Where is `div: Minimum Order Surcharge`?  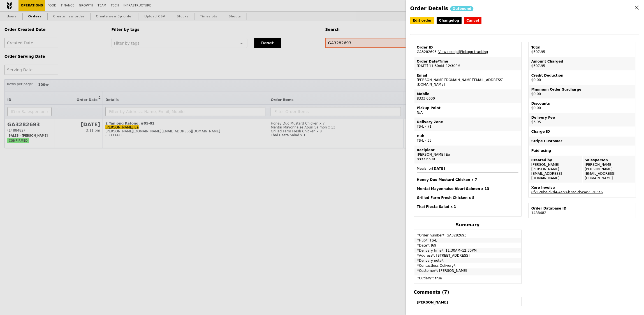 div: Minimum Order Surcharge is located at coordinates (582, 89).